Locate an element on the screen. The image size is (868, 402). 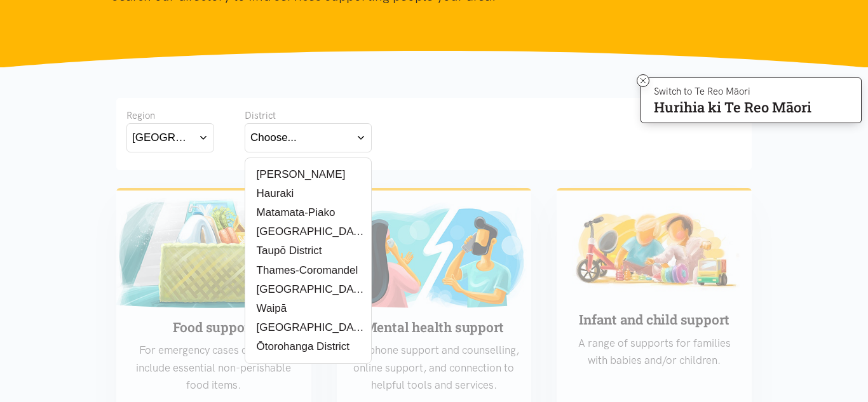
p: Hurihia ki Te Reo Māori is located at coordinates (732, 107).